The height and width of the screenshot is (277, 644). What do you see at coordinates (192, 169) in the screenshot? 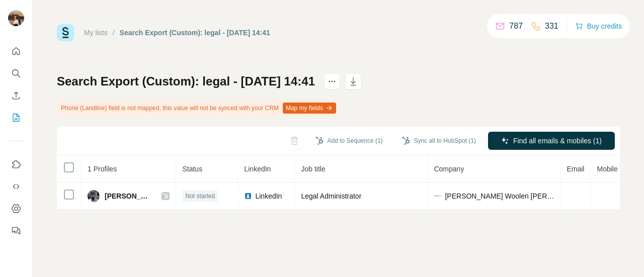
I see `span: Status` at bounding box center [192, 169].